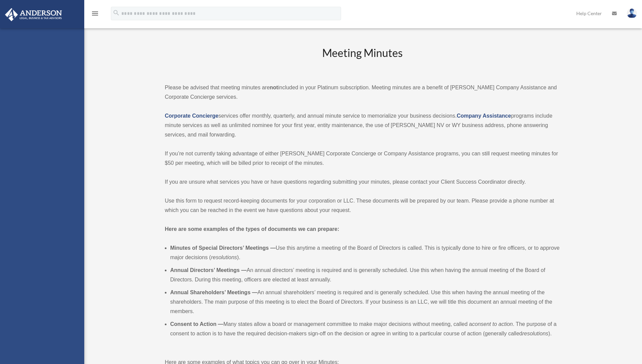 The width and height of the screenshot is (642, 364). I want to click on b: Minutes of Special Directors’ Meetings —, so click(223, 248).